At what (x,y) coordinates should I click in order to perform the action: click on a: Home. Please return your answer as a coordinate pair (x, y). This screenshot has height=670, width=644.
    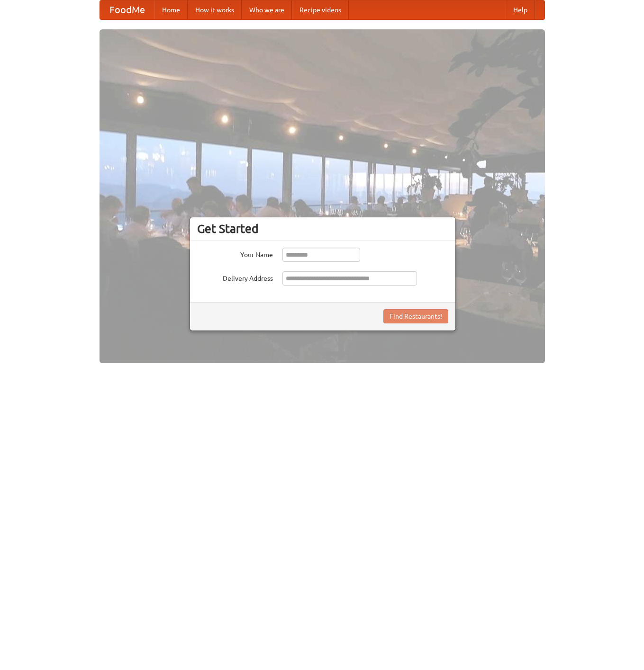
    Looking at the image, I should click on (171, 10).